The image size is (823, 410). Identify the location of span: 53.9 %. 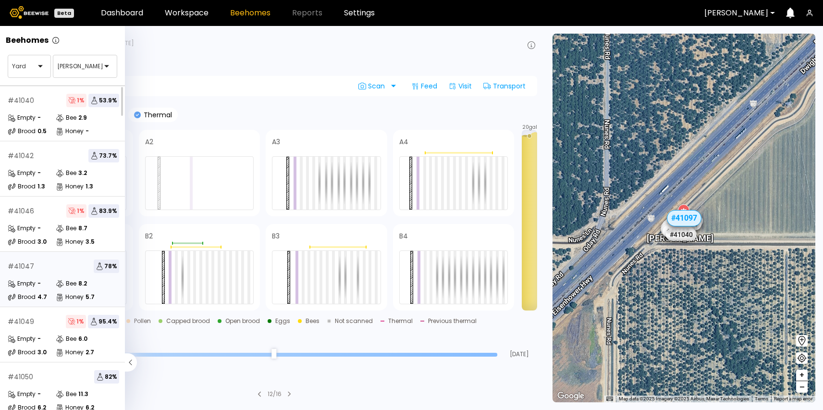
(104, 100).